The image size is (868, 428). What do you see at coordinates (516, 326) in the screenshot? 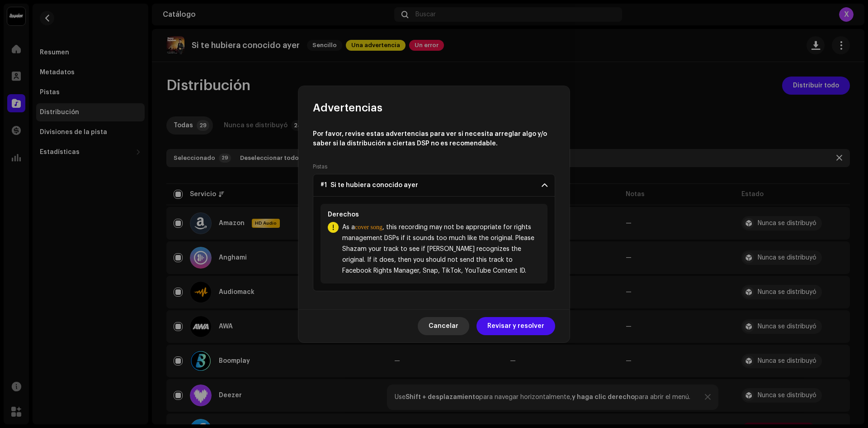
I see `button: Revisar y resolver` at bounding box center [516, 326].